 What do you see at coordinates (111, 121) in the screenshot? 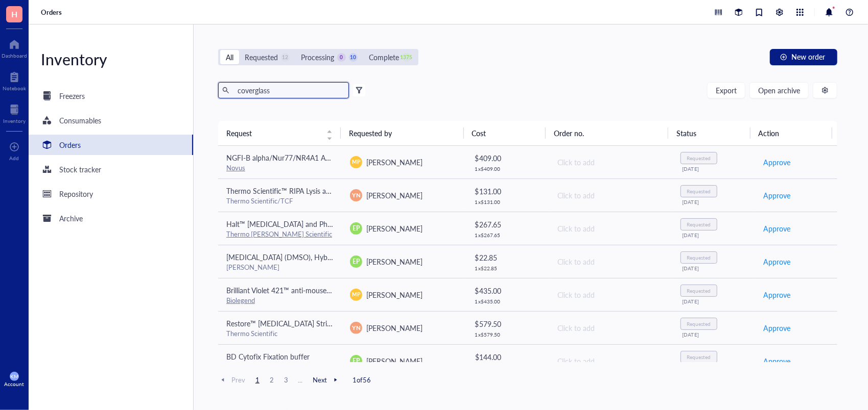
I see `a: Consumables` at bounding box center [111, 121].